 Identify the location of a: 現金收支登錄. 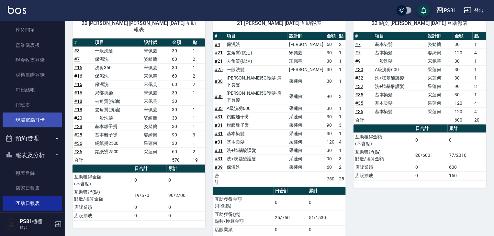
(32, 60).